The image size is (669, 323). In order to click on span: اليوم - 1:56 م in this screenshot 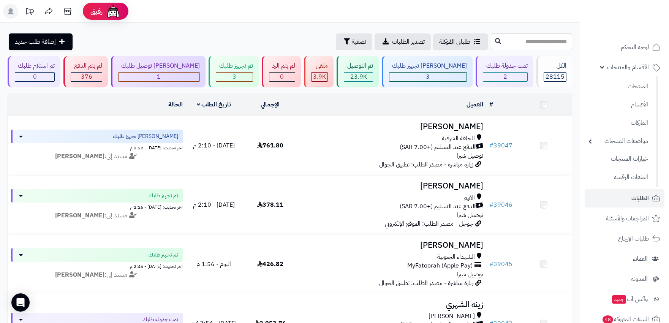, I will do `click(214, 264)`.